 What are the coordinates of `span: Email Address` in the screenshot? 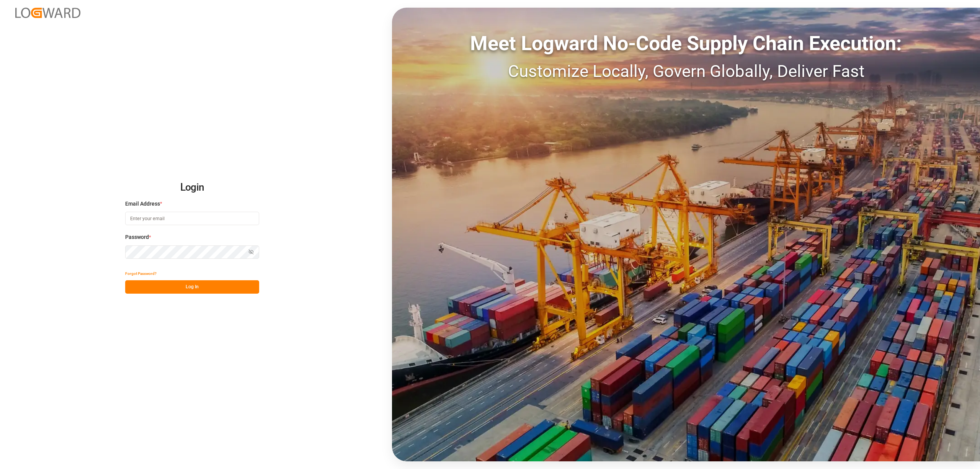 It's located at (142, 204).